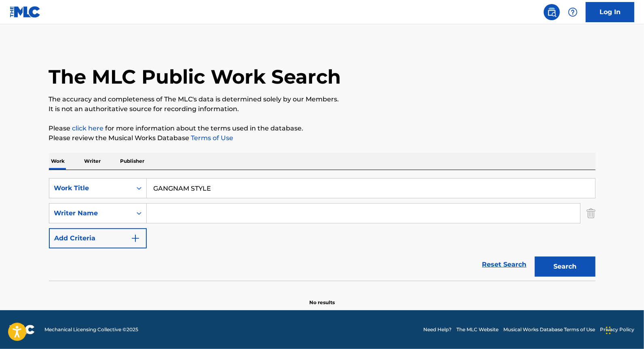 This screenshot has height=349, width=644. I want to click on a: Terms of Use, so click(211, 138).